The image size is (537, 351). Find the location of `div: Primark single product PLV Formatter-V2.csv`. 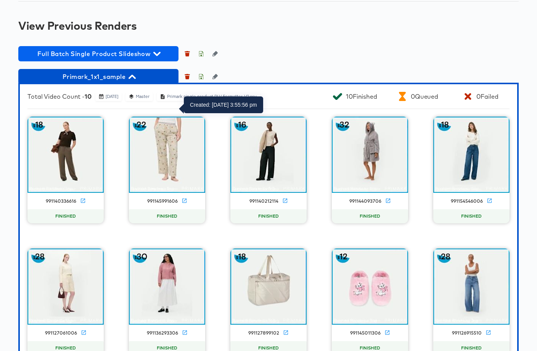

div: Primark single product PLV Formatter-V2.csv is located at coordinates (212, 96).